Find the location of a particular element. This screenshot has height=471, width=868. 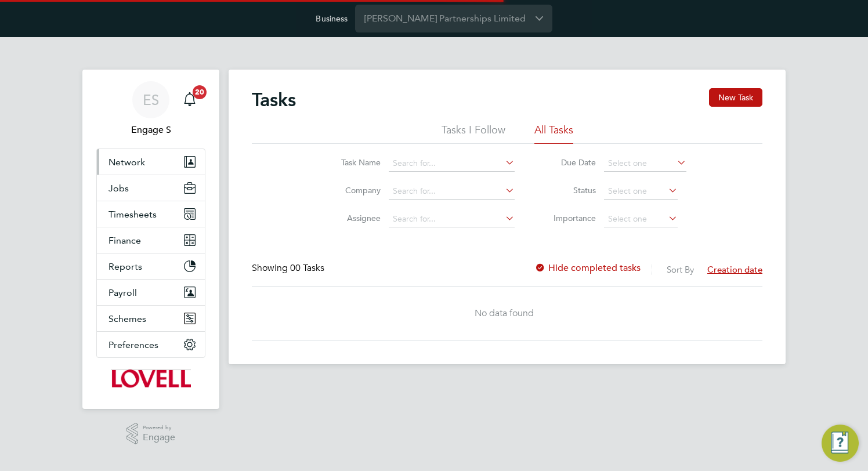

span: 00 Tasks is located at coordinates (307, 268).